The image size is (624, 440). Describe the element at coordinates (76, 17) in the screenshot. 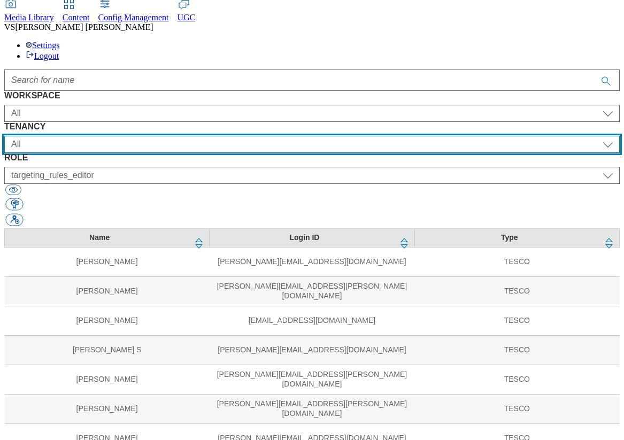

I see `span: Content` at that location.